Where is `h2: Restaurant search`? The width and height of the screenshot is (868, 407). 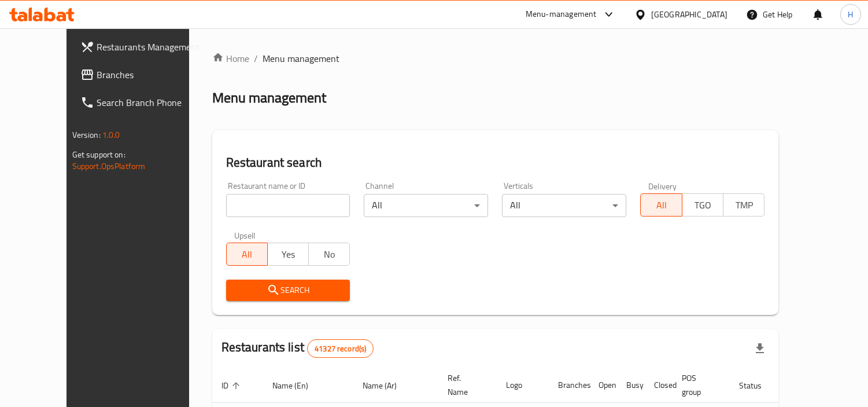
h2: Restaurant search is located at coordinates (496, 163).